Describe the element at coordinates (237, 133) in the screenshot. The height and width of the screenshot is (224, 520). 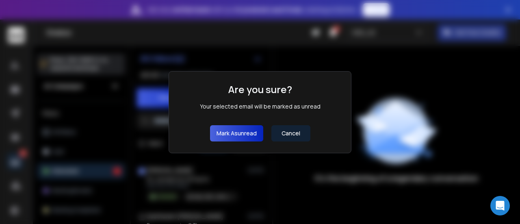
I see `button: Mark asunread` at that location.